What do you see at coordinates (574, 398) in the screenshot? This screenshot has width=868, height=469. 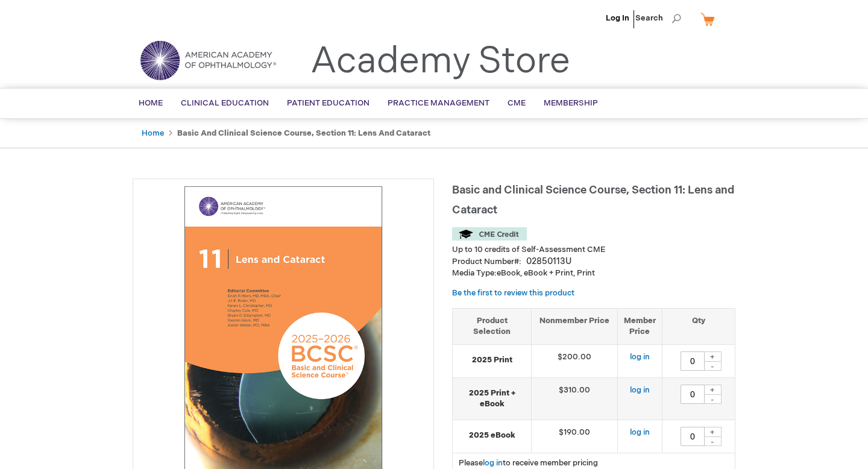 I see `td: $310.00` at bounding box center [574, 398].